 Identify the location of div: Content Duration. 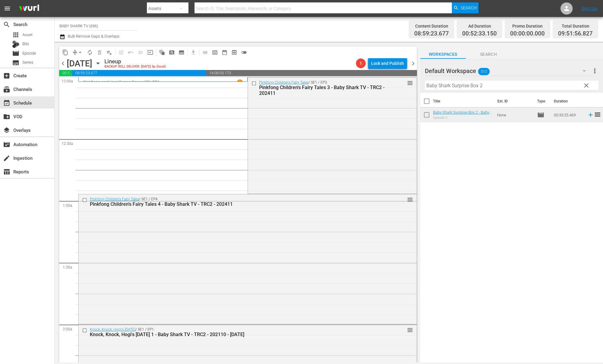
(431, 26).